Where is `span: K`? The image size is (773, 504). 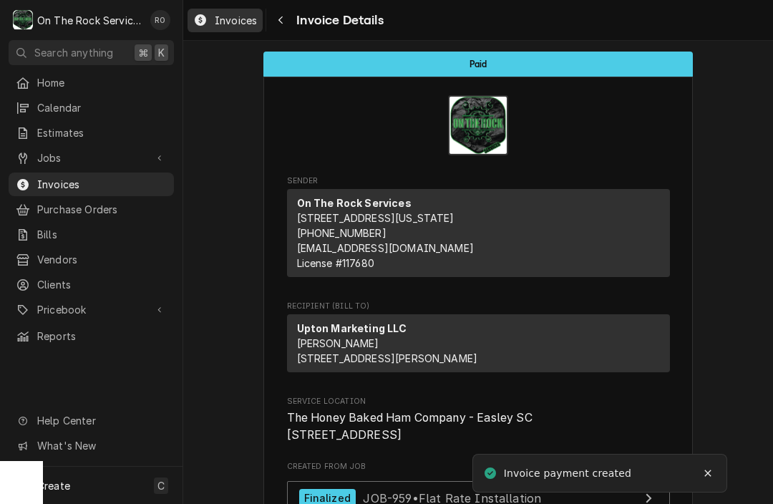 span: K is located at coordinates (161, 52).